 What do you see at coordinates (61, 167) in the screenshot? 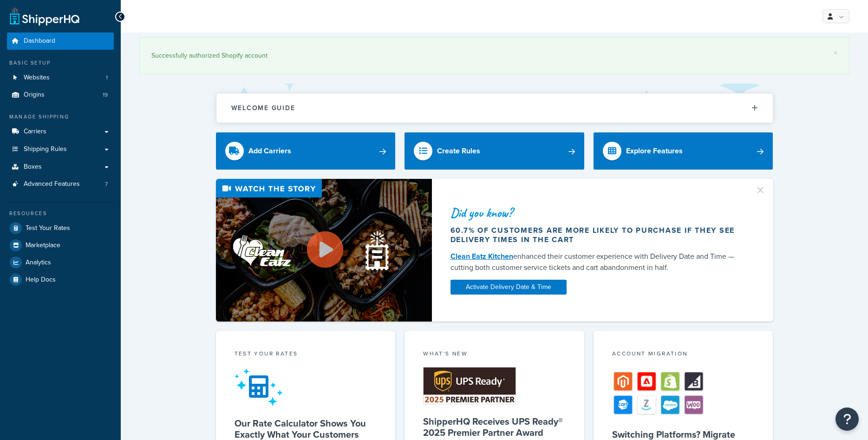
I see `a: Boxes` at bounding box center [61, 167].